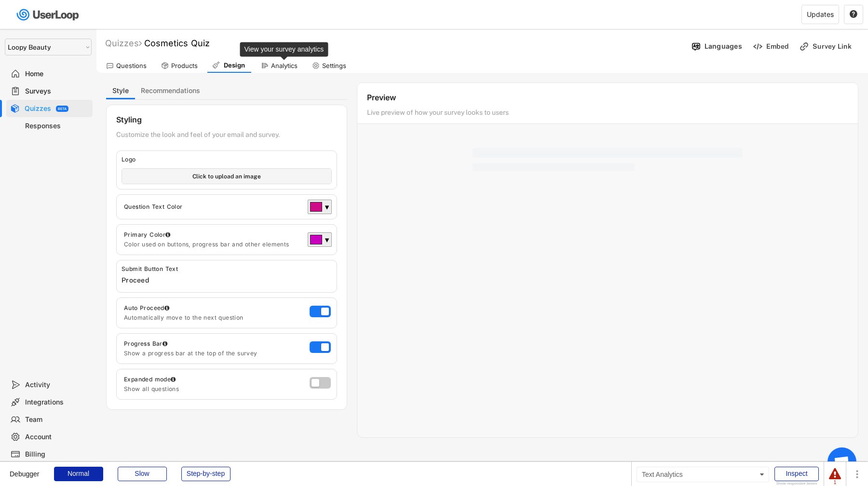  What do you see at coordinates (57, 126) in the screenshot?
I see `div: Responses` at bounding box center [57, 126].